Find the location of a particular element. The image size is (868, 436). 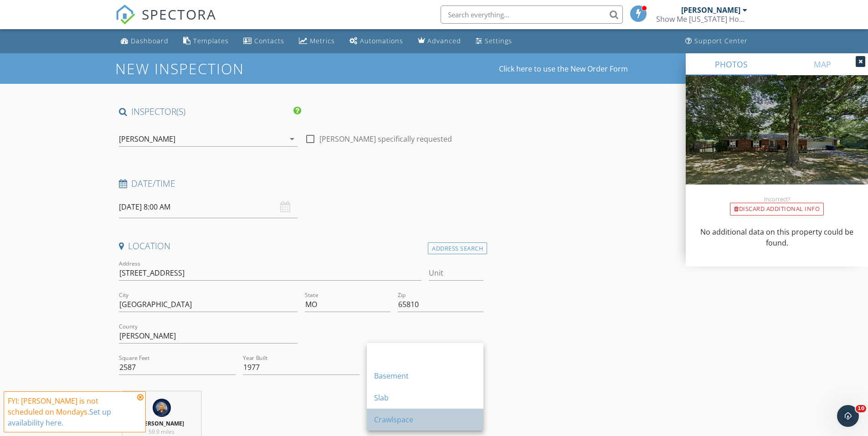

span: 59.9 miles is located at coordinates (161, 431).